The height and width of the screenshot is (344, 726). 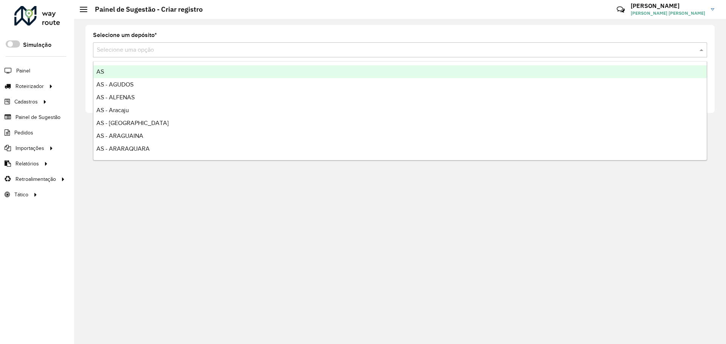 I want to click on span: Importações, so click(x=30, y=148).